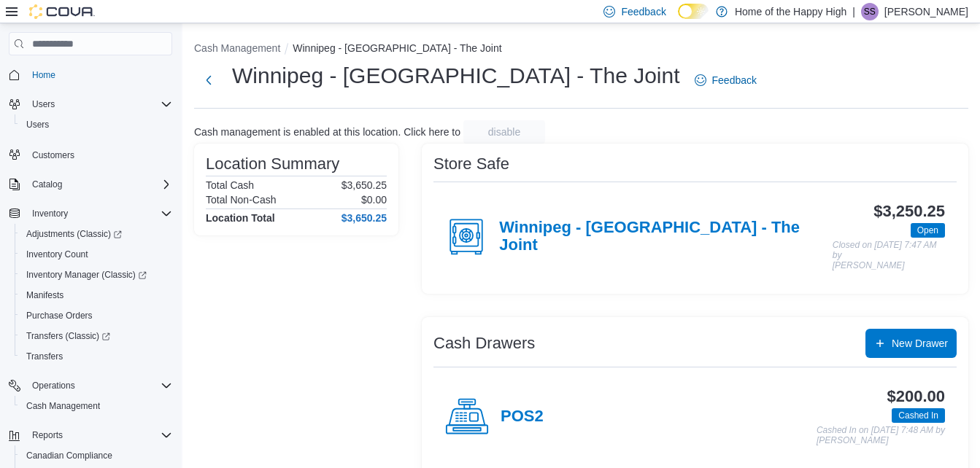 The width and height of the screenshot is (980, 468). Describe the element at coordinates (472, 165) in the screenshot. I see `h3: Store Safe` at that location.